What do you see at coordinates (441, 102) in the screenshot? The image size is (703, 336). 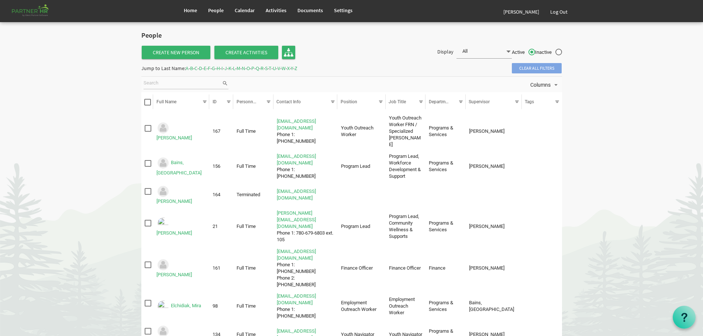 I see `span: Departments` at bounding box center [441, 102].